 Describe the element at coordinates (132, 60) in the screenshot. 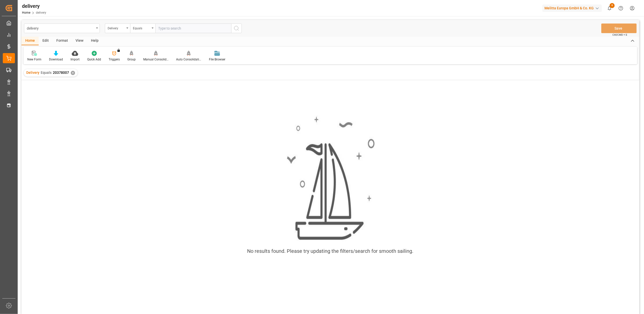

I see `div: Group` at that location.